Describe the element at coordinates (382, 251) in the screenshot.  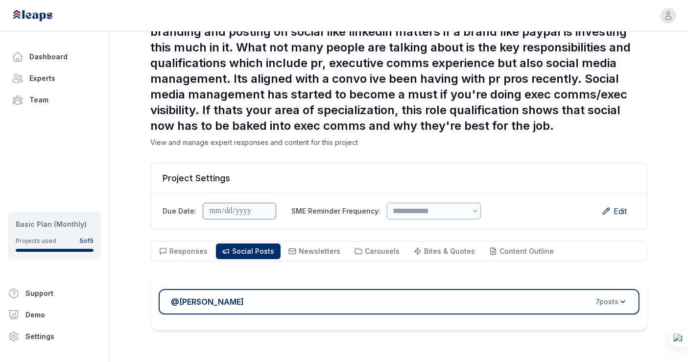
I see `span: Carousels` at that location.